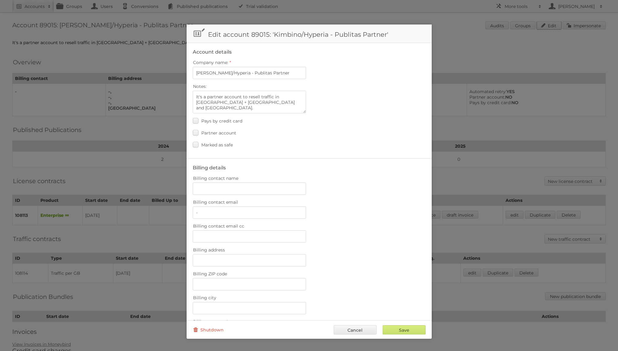  What do you see at coordinates (205, 298) in the screenshot?
I see `span: Billing city` at bounding box center [205, 298].